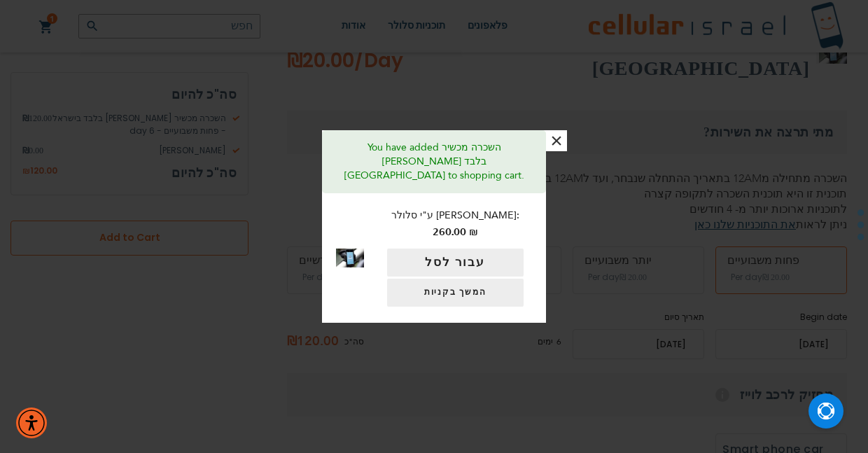  What do you see at coordinates (32, 423) in the screenshot?
I see `div: תפריט נגישות` at bounding box center [32, 423].